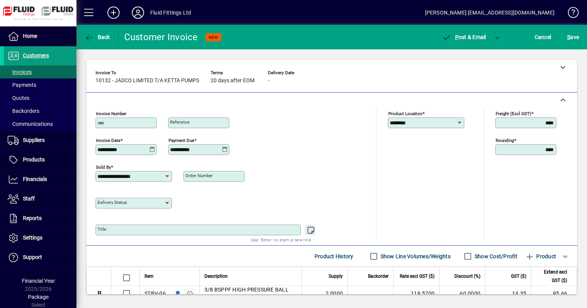  I want to click on a: Support, so click(40, 257).